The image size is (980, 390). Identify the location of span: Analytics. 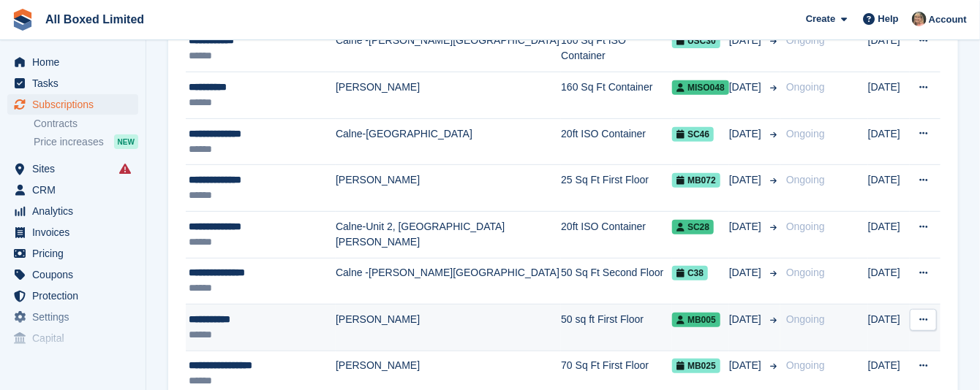
(76, 211).